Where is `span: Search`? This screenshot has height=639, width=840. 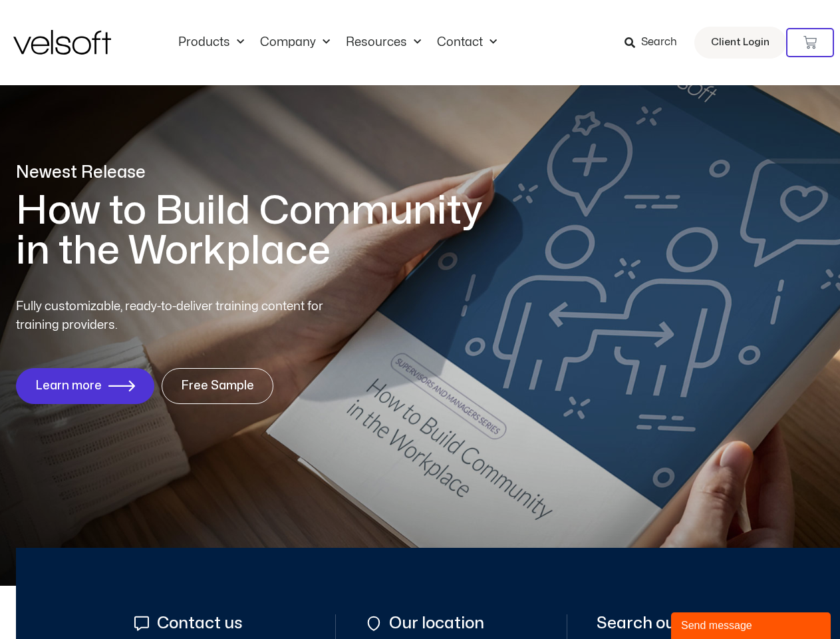
span: Search is located at coordinates (659, 43).